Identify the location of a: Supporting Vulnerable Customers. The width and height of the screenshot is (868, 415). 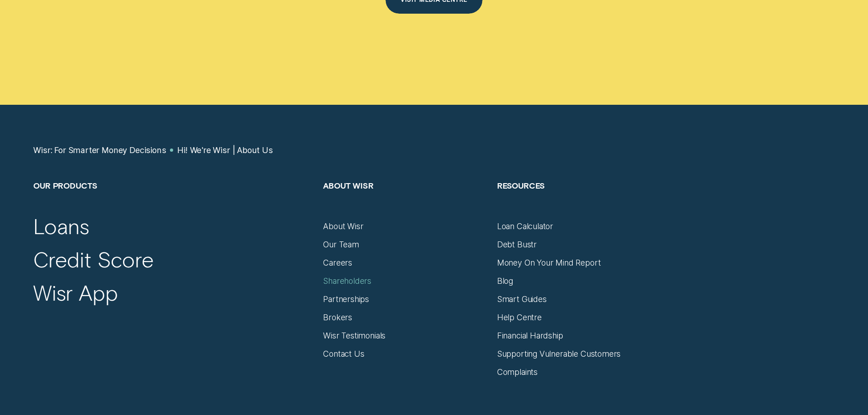
(559, 354).